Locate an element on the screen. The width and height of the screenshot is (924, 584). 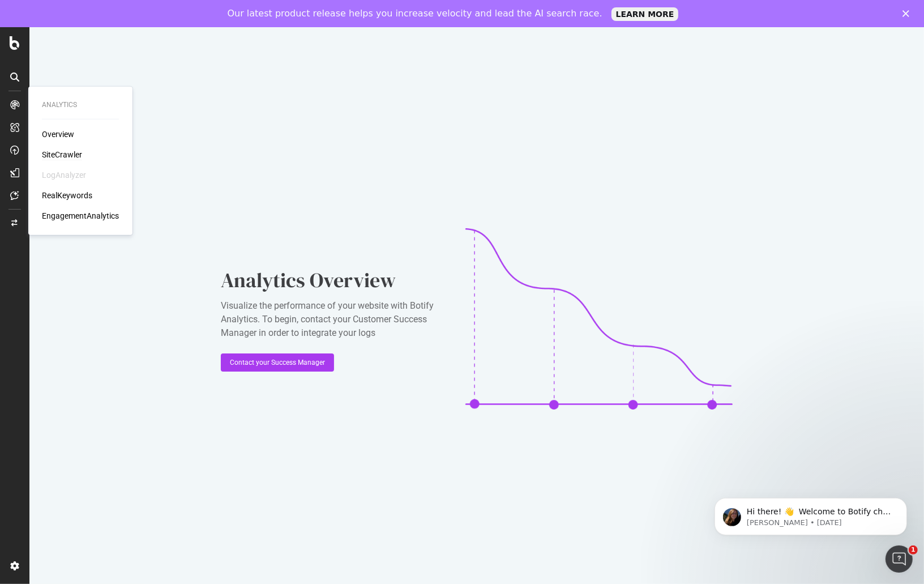
button: Contact your Success Manager is located at coordinates (277, 363).